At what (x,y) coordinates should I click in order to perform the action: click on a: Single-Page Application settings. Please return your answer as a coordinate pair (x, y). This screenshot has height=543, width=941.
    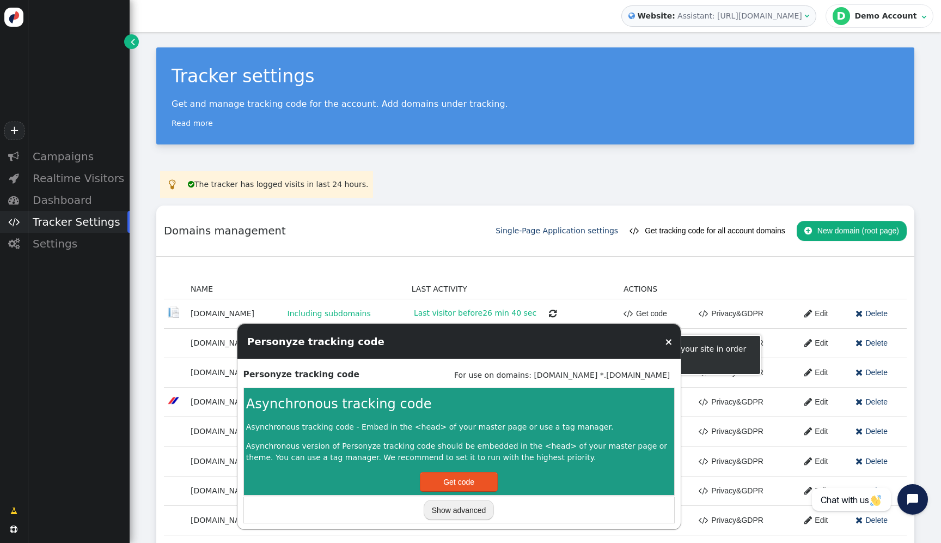
    Looking at the image, I should click on (557, 230).